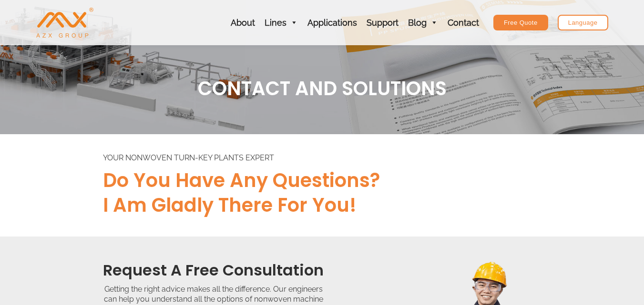 The width and height of the screenshot is (644, 305). I want to click on div: Language, so click(583, 23).